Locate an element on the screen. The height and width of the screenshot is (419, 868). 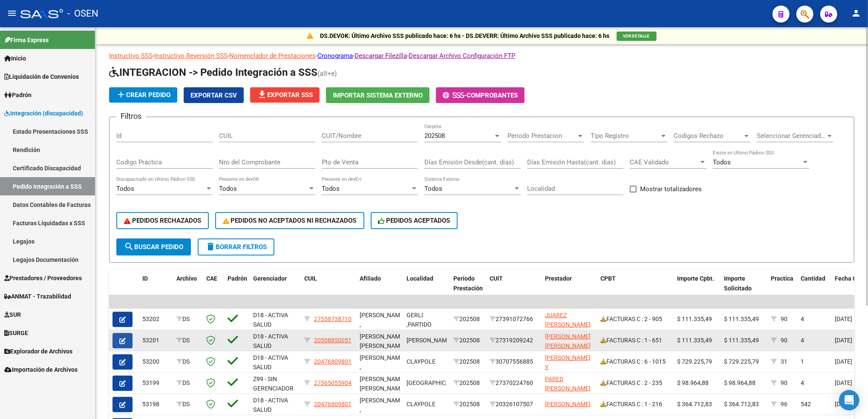
div: 53199 is located at coordinates (156, 383).